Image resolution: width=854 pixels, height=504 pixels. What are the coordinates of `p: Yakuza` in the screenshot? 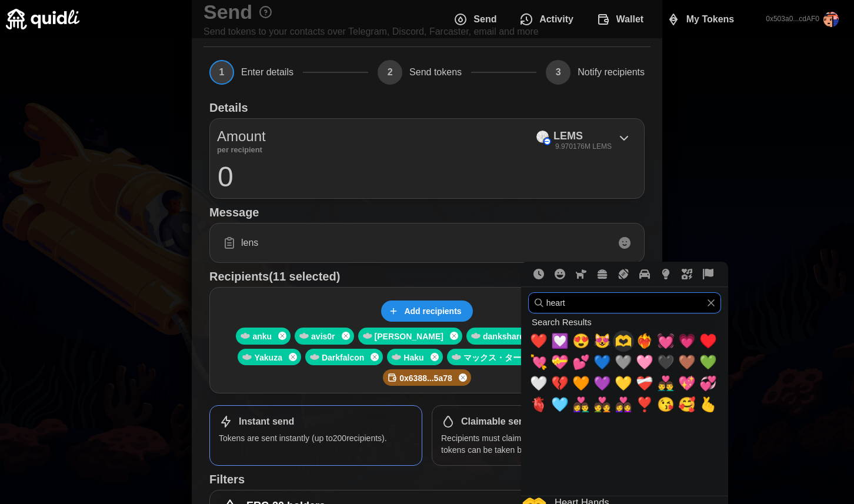 It's located at (267, 358).